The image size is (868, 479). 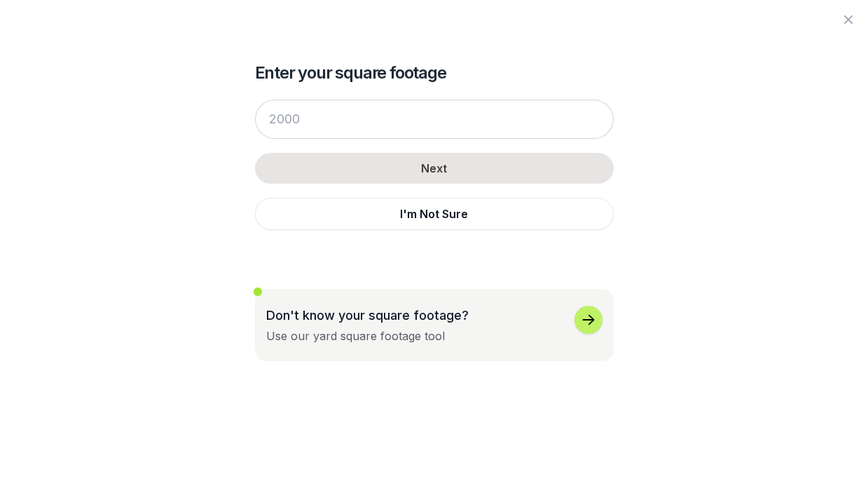 What do you see at coordinates (435, 168) in the screenshot?
I see `button: Next` at bounding box center [435, 168].